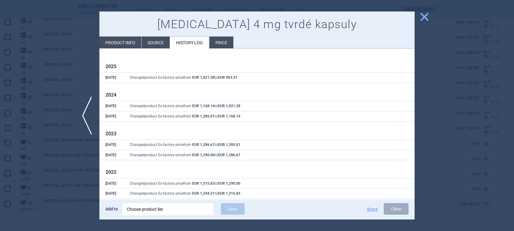 Image resolution: width=514 pixels, height=231 pixels. What do you see at coordinates (168, 209) in the screenshot?
I see `div: Choose product list` at bounding box center [168, 209].